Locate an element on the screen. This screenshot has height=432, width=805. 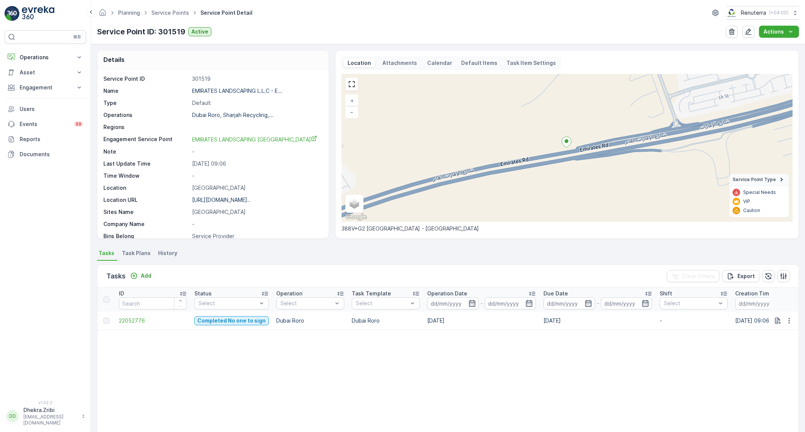
a: Open this area in Google Maps (opens a new window) is located at coordinates (356, 217).